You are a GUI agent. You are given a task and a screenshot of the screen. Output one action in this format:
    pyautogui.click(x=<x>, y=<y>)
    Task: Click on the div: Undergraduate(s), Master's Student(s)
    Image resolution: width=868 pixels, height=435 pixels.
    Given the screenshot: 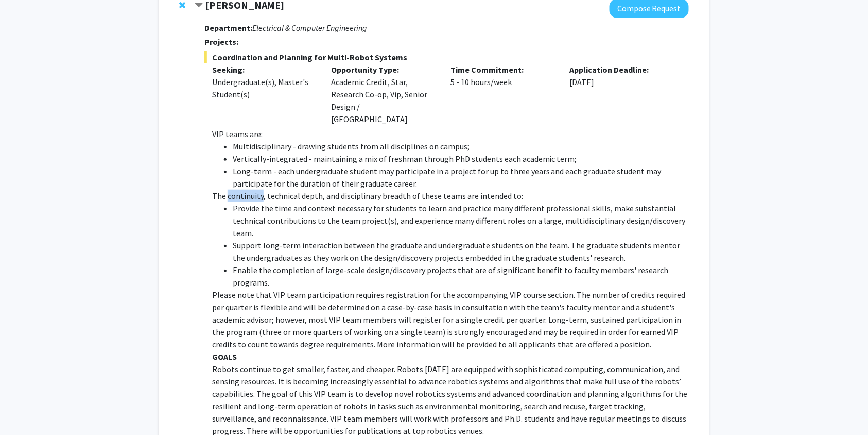 What is the action you would take?
    pyautogui.click(x=264, y=88)
    